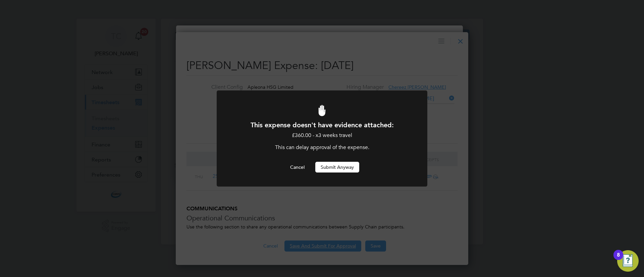 Image resolution: width=644 pixels, height=277 pixels. What do you see at coordinates (337, 167) in the screenshot?
I see `button: Submit Anyway` at bounding box center [337, 167].